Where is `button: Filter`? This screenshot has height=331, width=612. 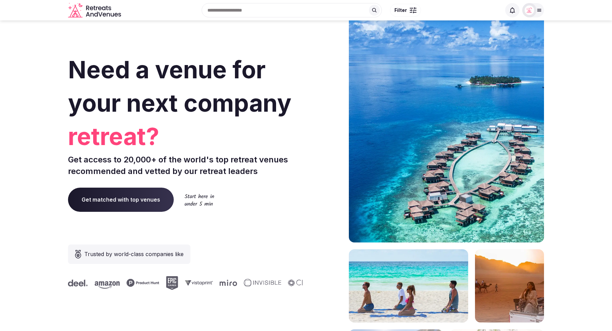 button: Filter is located at coordinates (405, 10).